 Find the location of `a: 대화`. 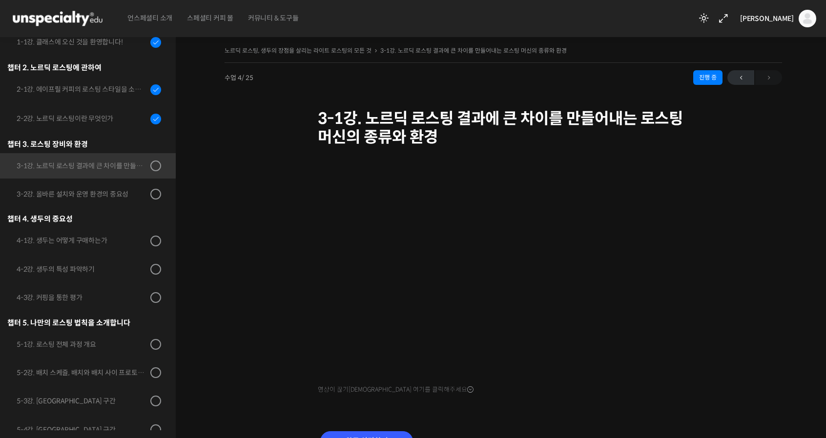

a: 대화 is located at coordinates (95, 322).